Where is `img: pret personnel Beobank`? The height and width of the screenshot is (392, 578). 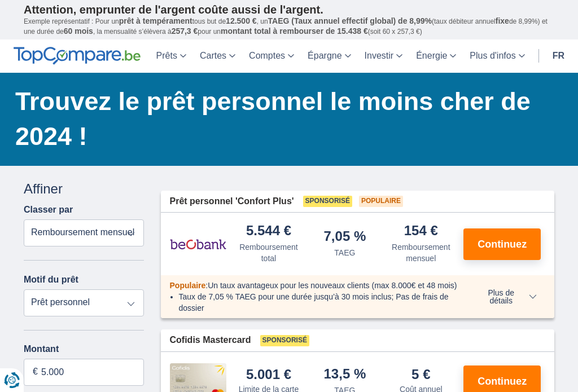 img: pret personnel Beobank is located at coordinates (198, 245).